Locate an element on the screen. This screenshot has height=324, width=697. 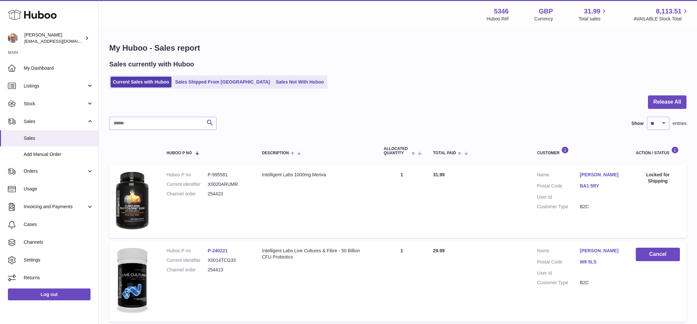
img: 53461718595816.jpg is located at coordinates (132, 281).